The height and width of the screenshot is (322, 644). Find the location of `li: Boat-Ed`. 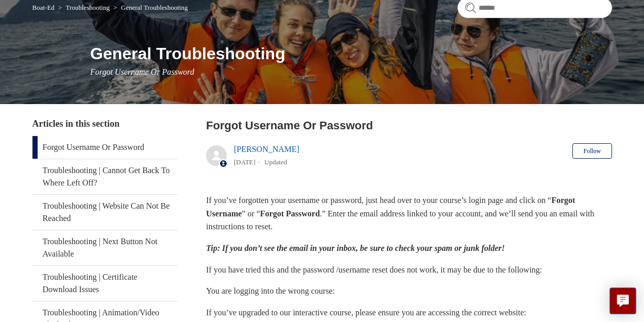

li: Boat-Ed is located at coordinates (44, 7).